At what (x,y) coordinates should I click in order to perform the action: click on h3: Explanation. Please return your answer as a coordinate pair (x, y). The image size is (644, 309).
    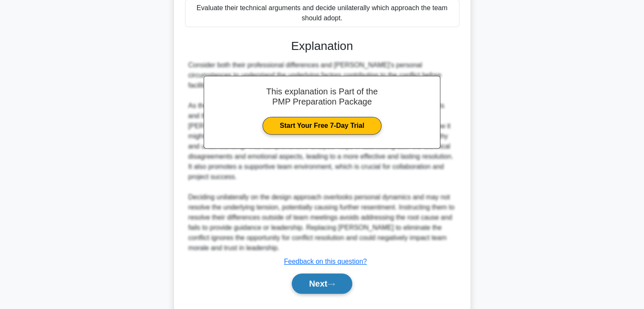
    Looking at the image, I should click on (322, 46).